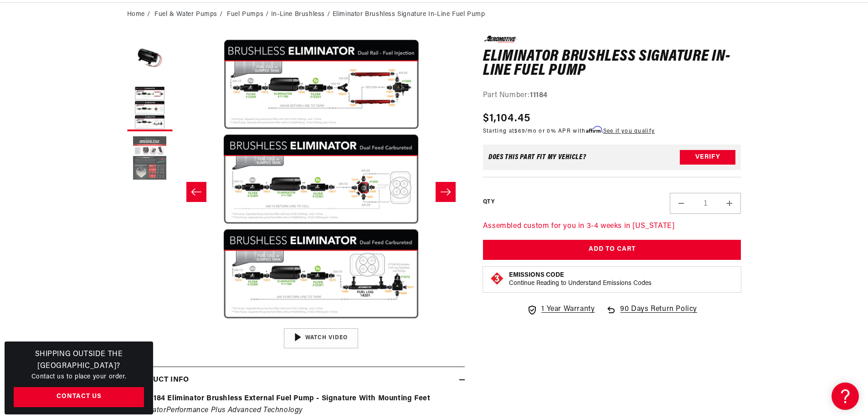 The image size is (868, 419). What do you see at coordinates (568, 131) in the screenshot?
I see `p: Starting at /mo or 0% APR with .` at bounding box center [568, 131].